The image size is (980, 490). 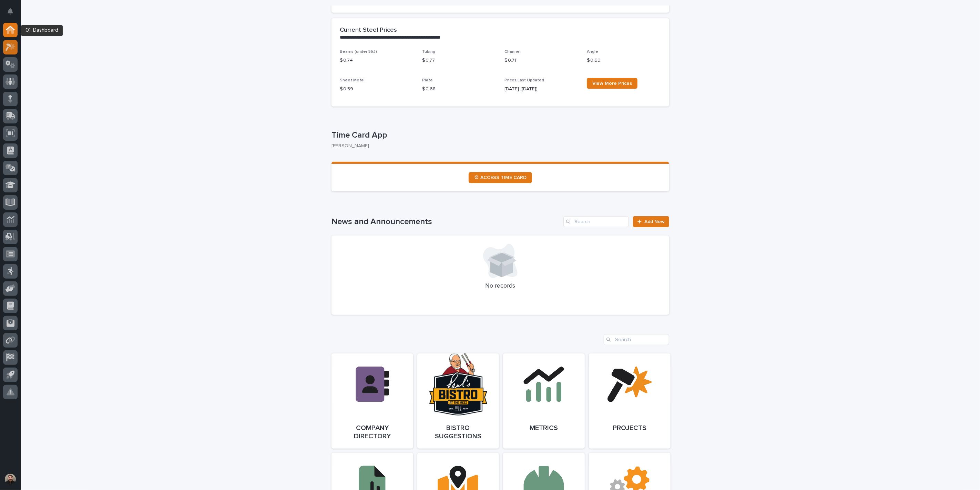 What do you see at coordinates (372, 400) in the screenshot?
I see `a: Company Directory` at bounding box center [372, 400].